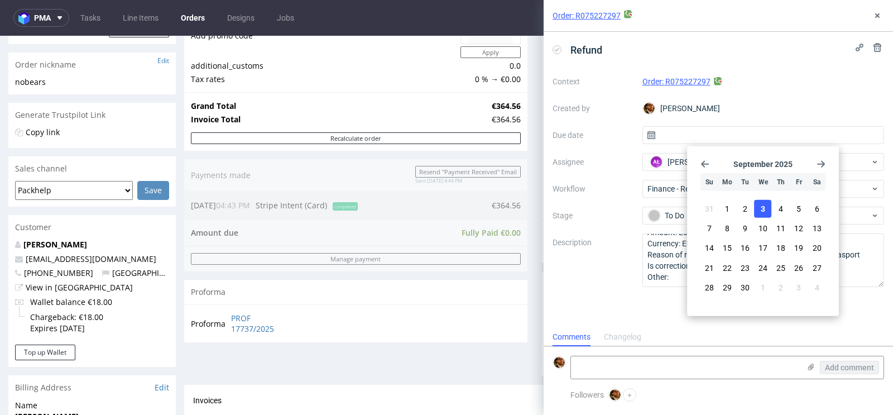 Image resolution: width=893 pixels, height=415 pixels. I want to click on span: Chargeback: €18.00, so click(71, 281).